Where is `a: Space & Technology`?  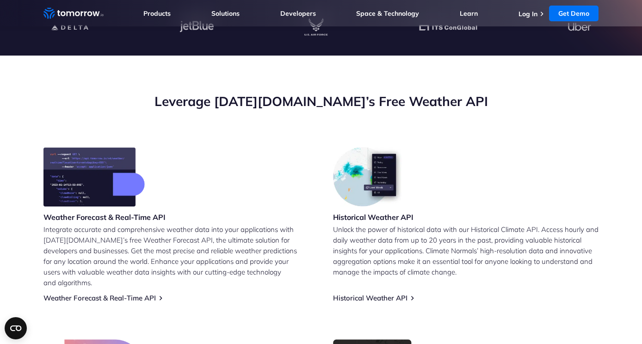 a: Space & Technology is located at coordinates (388, 13).